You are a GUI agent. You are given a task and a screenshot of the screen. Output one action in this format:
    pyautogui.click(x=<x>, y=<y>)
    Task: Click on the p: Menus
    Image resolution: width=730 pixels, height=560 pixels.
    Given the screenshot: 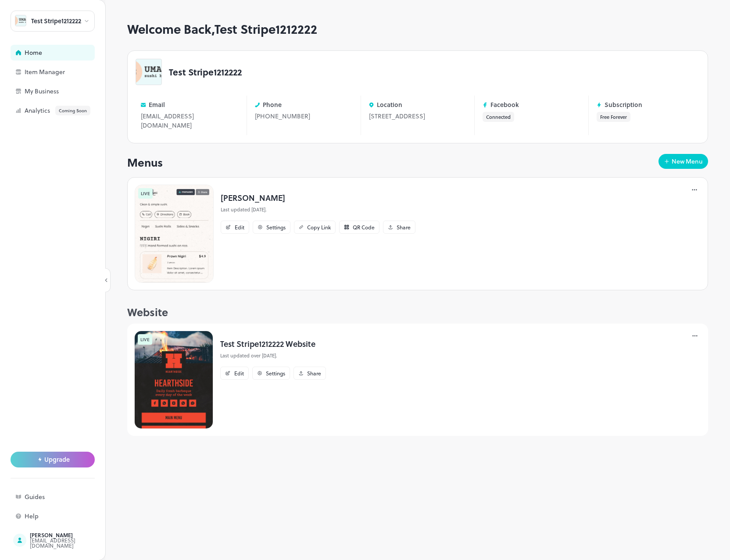 What is the action you would take?
    pyautogui.click(x=144, y=162)
    